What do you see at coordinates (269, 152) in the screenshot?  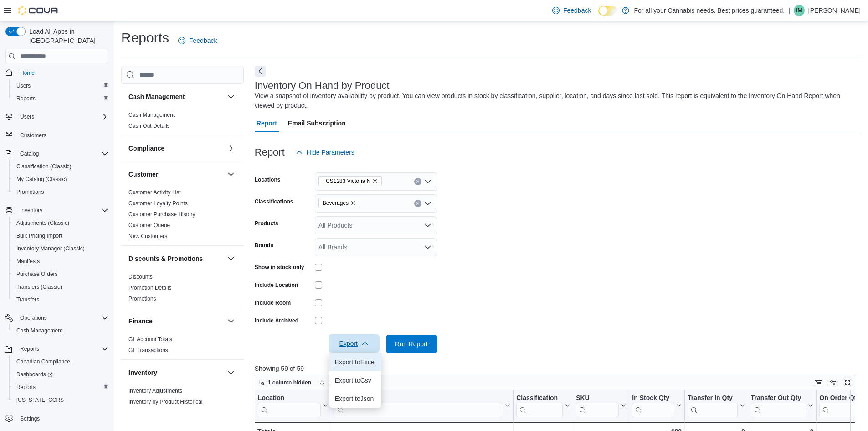 I see `h3: Report` at bounding box center [269, 152].